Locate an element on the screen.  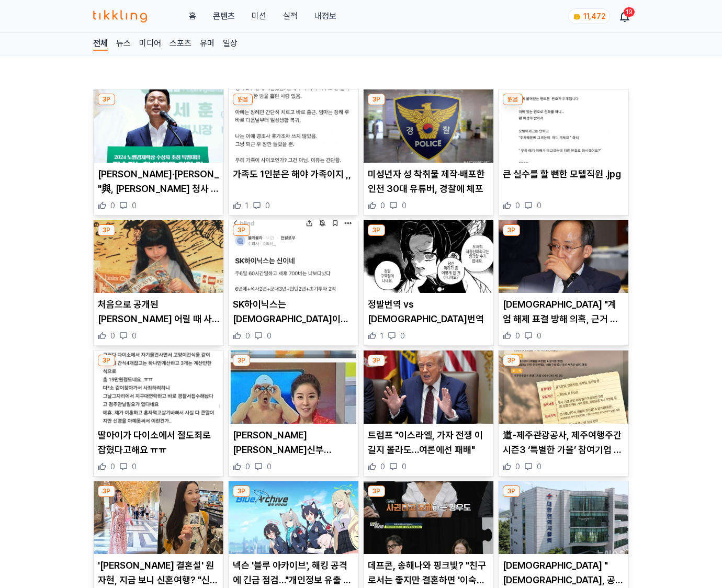
a: 유머 is located at coordinates (207, 44).